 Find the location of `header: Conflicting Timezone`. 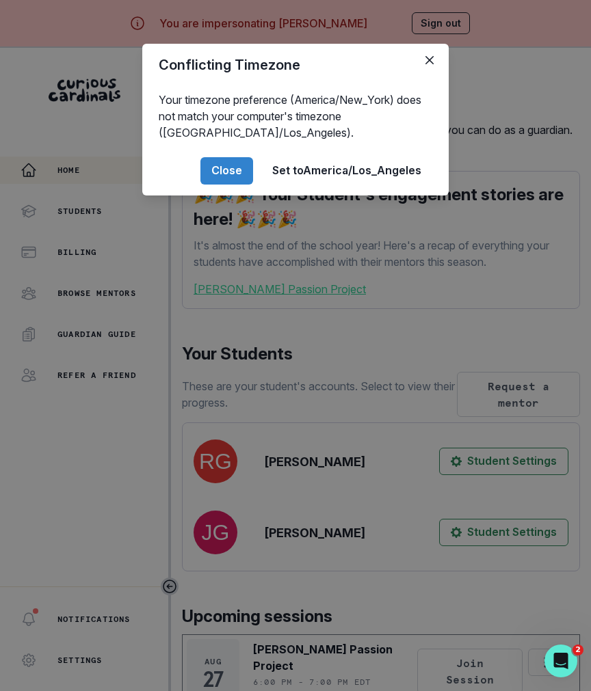

header: Conflicting Timezone is located at coordinates (295, 65).